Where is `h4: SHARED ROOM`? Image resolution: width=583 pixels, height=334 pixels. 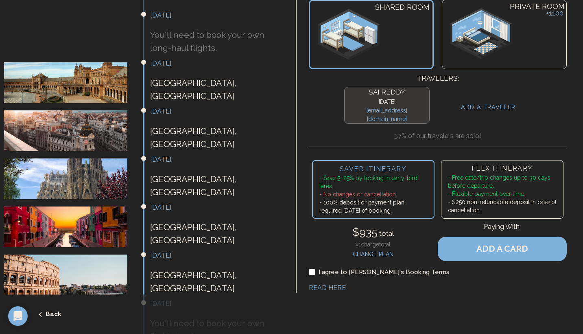 h4: SHARED ROOM is located at coordinates (402, 7).